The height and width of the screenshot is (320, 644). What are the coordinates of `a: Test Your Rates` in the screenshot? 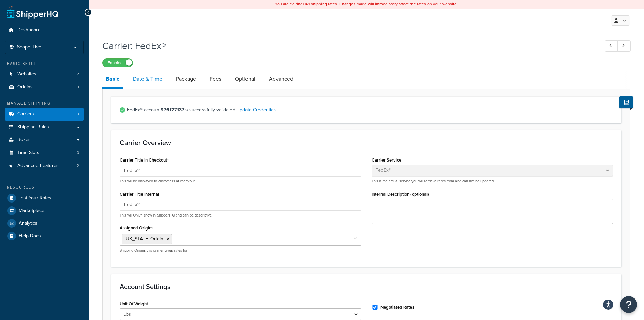 It's located at (44, 198).